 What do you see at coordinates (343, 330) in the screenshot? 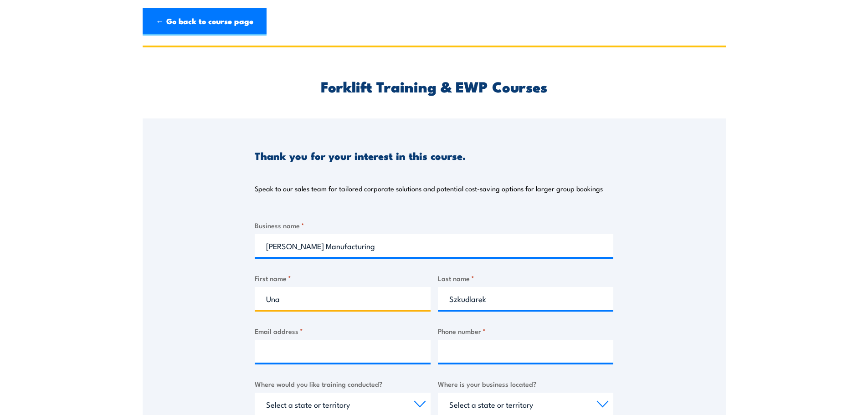
I see `label: Email address` at bounding box center [343, 330].